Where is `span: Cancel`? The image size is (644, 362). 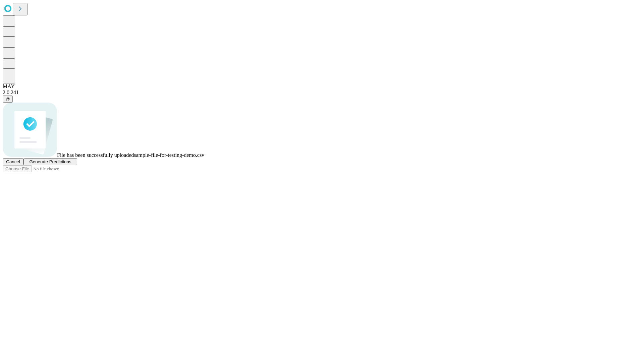 span: Cancel is located at coordinates (13, 162).